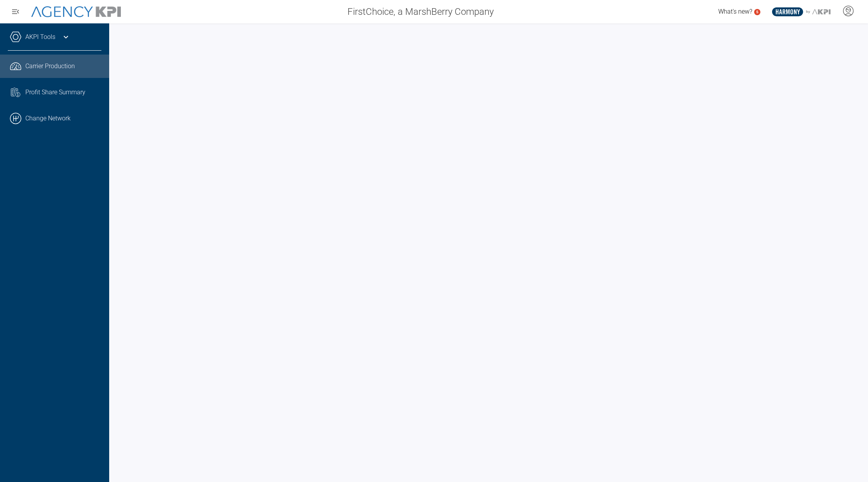 The width and height of the screenshot is (868, 482). What do you see at coordinates (50, 66) in the screenshot?
I see `span: Carrier Production` at bounding box center [50, 66].